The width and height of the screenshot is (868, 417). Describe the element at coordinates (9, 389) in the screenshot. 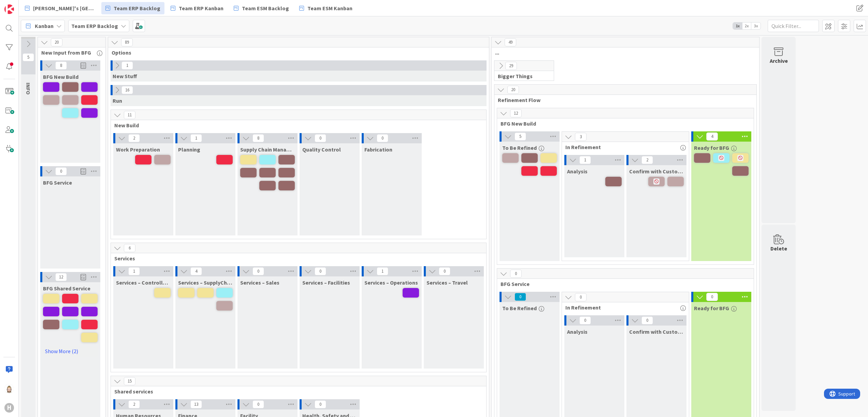

I see `img: Rv` at that location.